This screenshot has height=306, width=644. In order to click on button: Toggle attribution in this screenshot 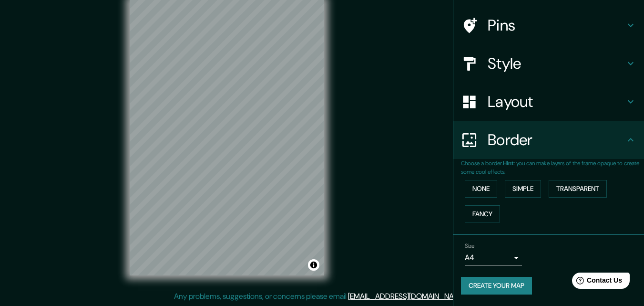, I will do `click(313, 265)`.